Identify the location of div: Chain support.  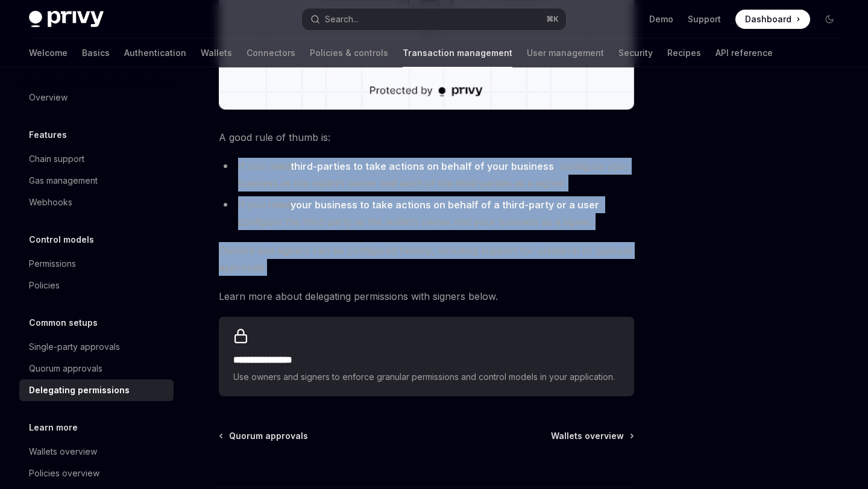
(57, 159).